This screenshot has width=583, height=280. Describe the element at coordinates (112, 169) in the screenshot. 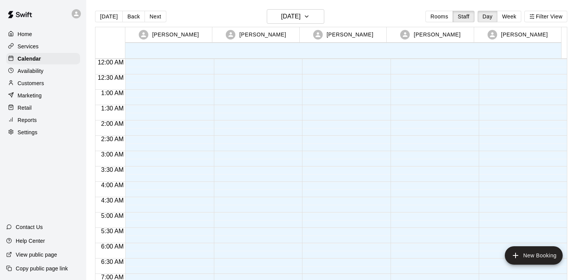

I see `span: 3:30 AM` at that location.